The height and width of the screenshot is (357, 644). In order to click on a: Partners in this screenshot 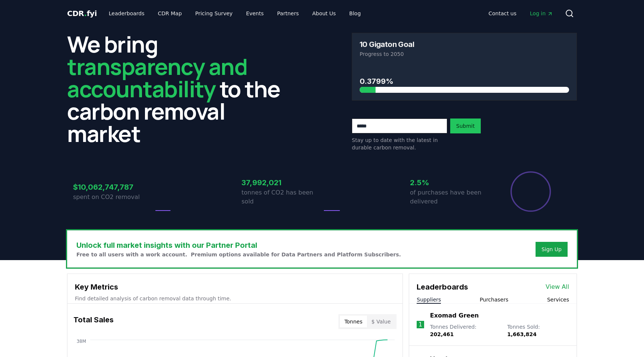, I will do `click(288, 13)`.